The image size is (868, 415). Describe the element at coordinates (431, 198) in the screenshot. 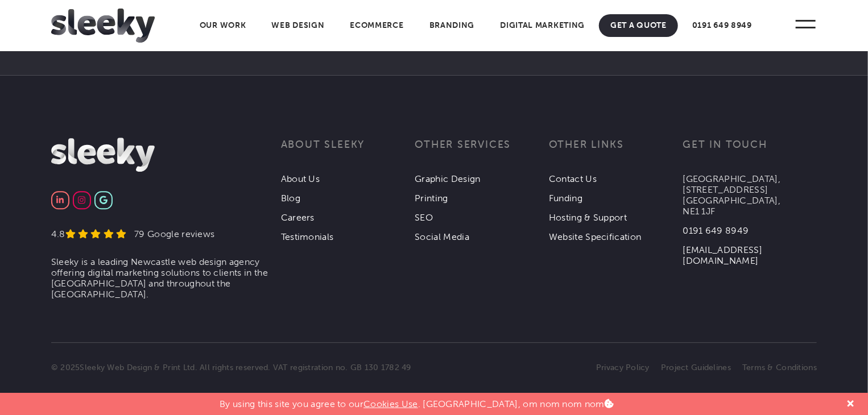

I see `a: Printing` at that location.